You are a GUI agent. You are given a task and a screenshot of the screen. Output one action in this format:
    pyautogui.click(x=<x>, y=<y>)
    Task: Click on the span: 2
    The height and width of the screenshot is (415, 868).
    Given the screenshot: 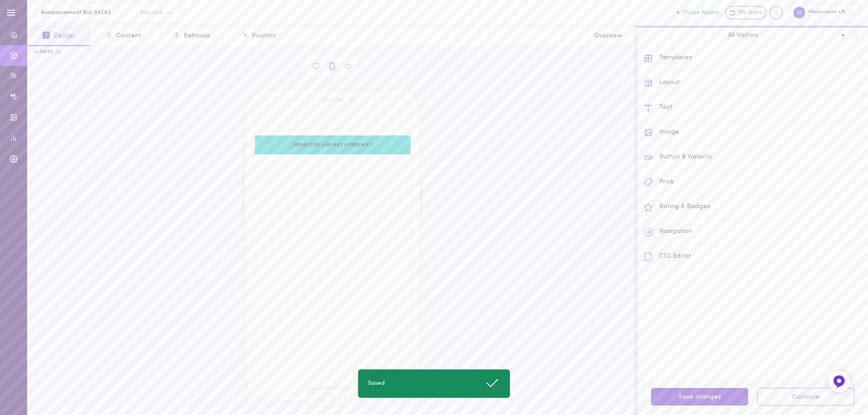 What is the action you would take?
    pyautogui.click(x=109, y=35)
    